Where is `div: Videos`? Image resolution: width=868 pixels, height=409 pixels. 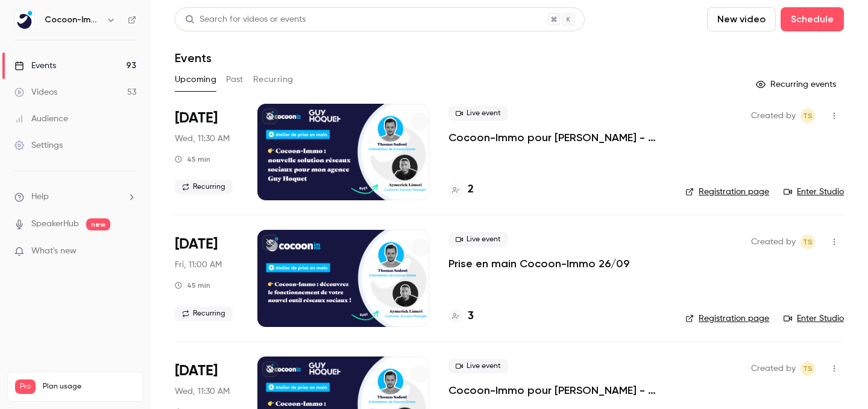 div: Videos is located at coordinates (35, 92).